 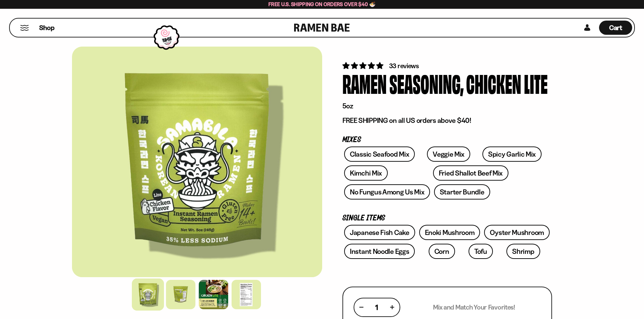 I want to click on span: Shop, so click(x=46, y=28).